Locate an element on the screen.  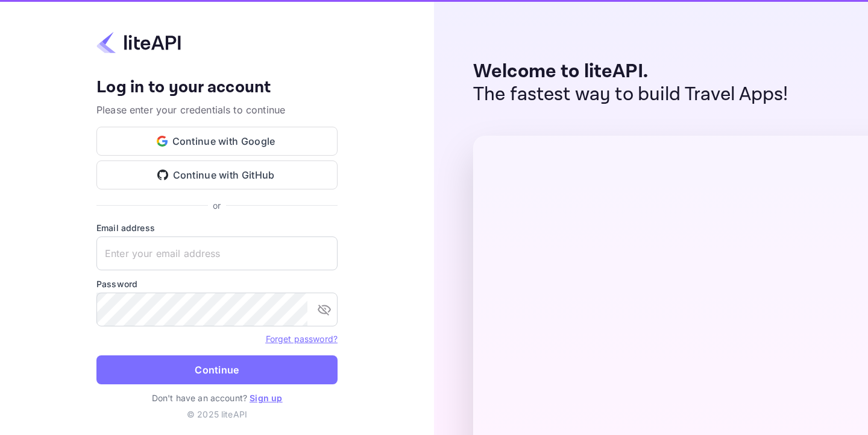
label: Email address is located at coordinates (217, 227).